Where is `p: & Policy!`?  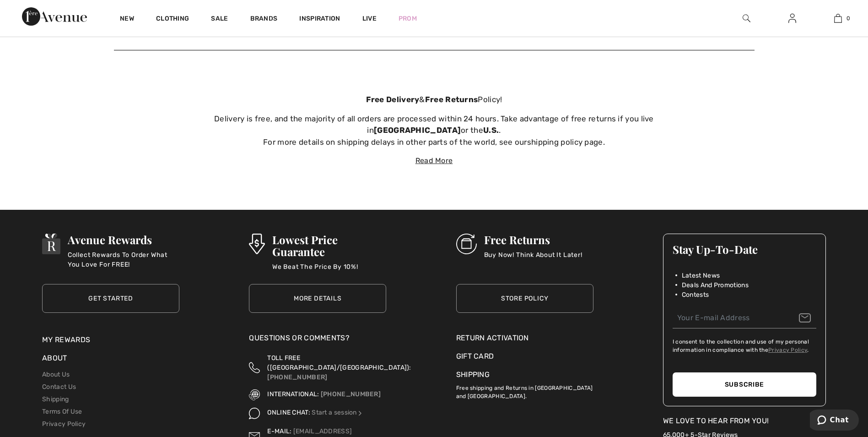 p: & Policy! is located at coordinates (434, 100).